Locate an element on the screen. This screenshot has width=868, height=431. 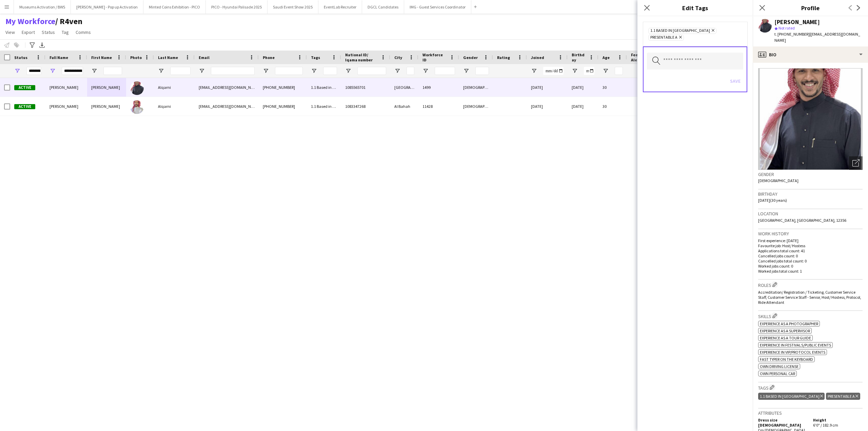
input: Workforce ID Filter Input is located at coordinates (445, 70).